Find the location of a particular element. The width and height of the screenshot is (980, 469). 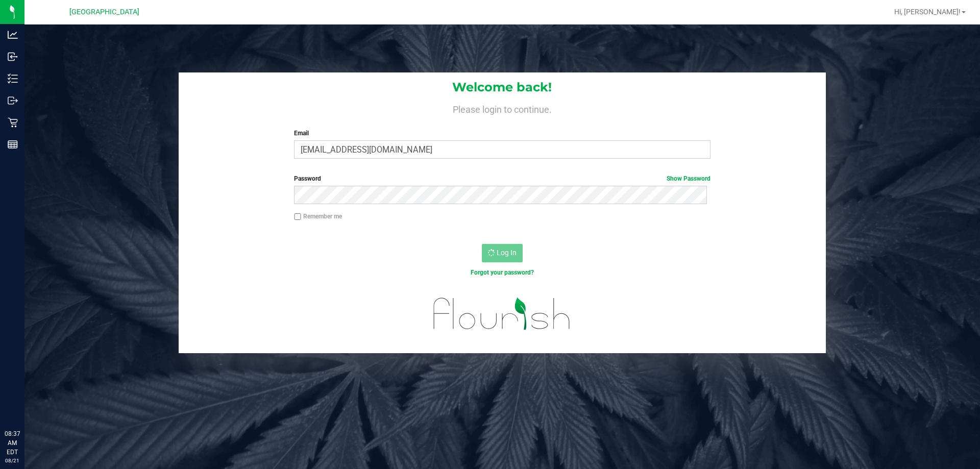

inline-svg: Inbound is located at coordinates (13, 57).